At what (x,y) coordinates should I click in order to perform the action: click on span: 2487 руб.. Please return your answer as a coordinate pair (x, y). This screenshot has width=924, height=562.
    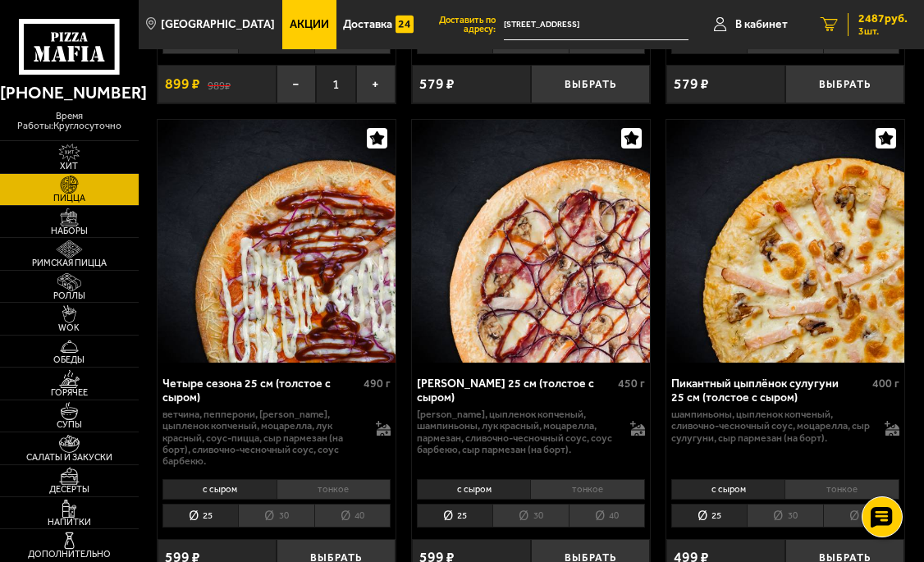
    Looking at the image, I should click on (883, 19).